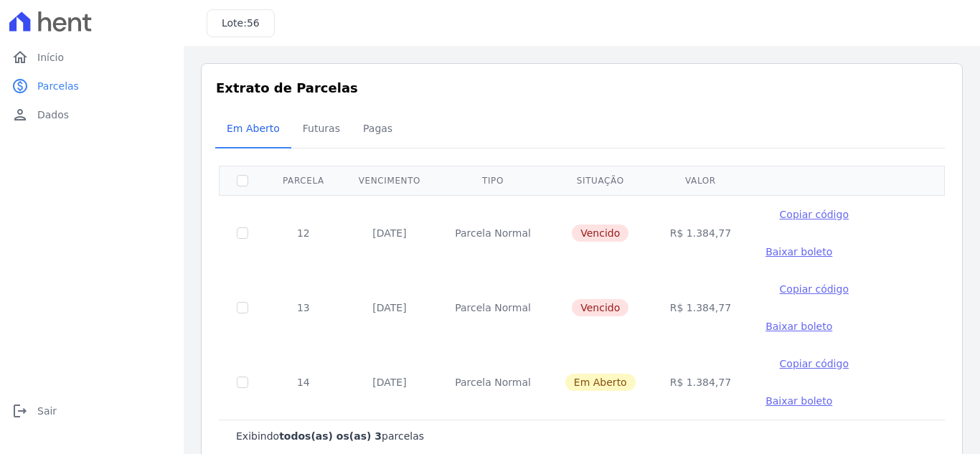  I want to click on th: Situação, so click(601, 180).